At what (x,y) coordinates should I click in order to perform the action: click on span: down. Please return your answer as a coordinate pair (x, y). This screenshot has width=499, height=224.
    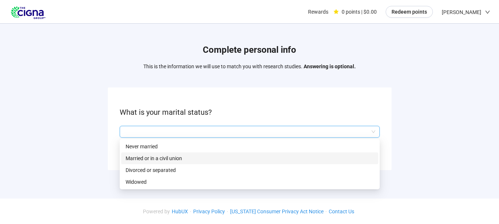
    Looking at the image, I should click on (488, 12).